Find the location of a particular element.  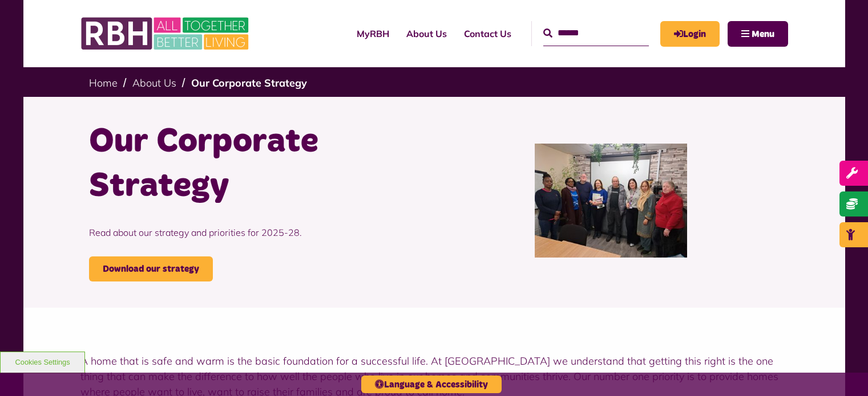

button: Language & Accessibility is located at coordinates (431, 385).